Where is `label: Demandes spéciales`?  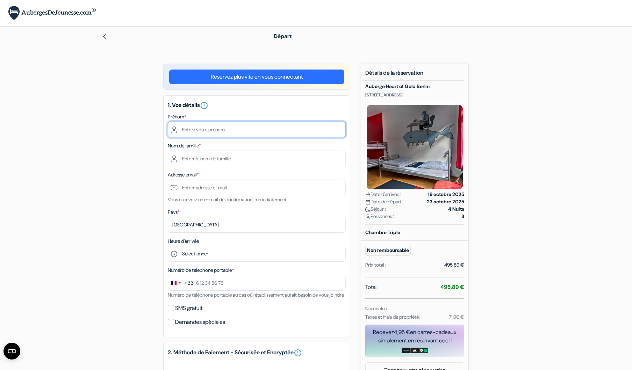 label: Demandes spéciales is located at coordinates (200, 322).